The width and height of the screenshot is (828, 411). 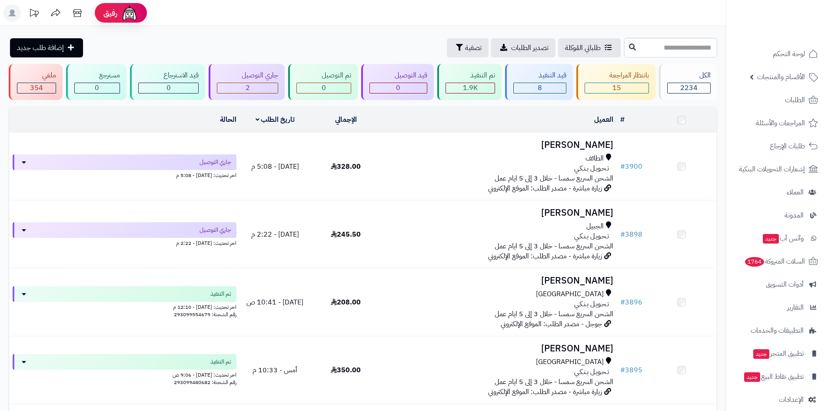 I want to click on a: السلات المتروكة1764, so click(x=778, y=261).